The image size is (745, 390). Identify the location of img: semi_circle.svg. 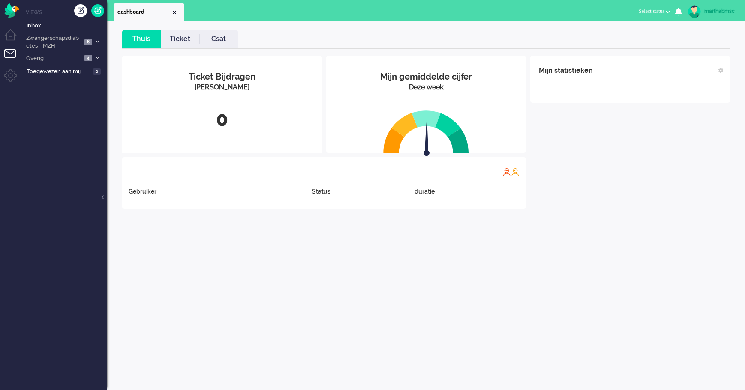
(426, 132).